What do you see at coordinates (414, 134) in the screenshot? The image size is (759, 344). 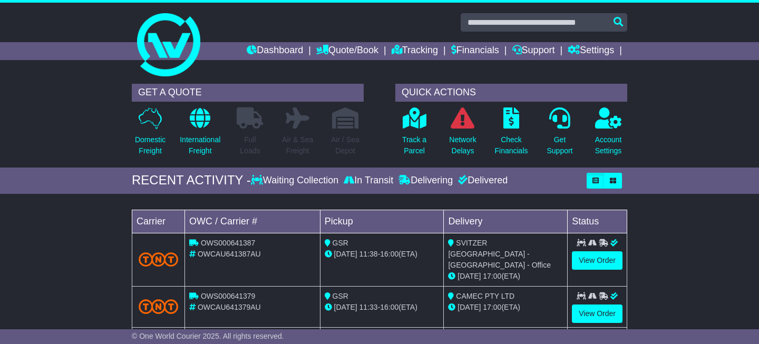 I see `a: Track aParcel` at bounding box center [414, 134].